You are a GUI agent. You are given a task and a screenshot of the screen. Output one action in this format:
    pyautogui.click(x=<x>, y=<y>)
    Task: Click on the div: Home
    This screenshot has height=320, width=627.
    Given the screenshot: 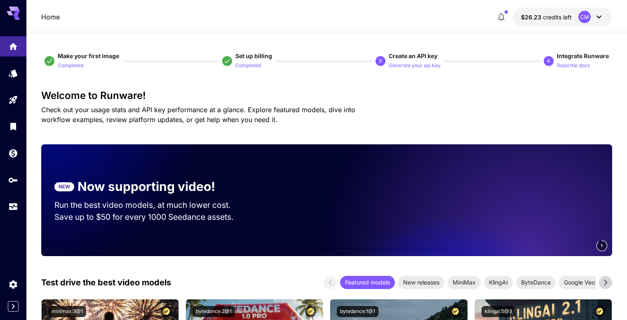 What is the action you would take?
    pyautogui.click(x=13, y=46)
    